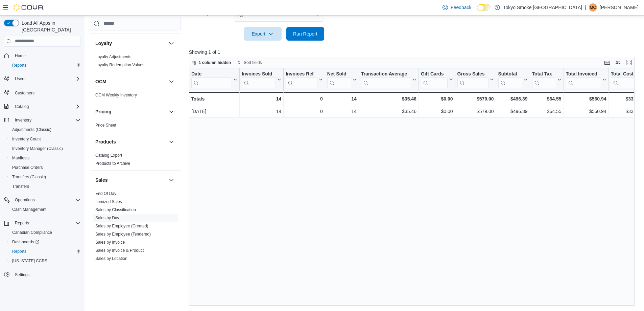 This screenshot has height=311, width=644. I want to click on div: Date, so click(211, 74).